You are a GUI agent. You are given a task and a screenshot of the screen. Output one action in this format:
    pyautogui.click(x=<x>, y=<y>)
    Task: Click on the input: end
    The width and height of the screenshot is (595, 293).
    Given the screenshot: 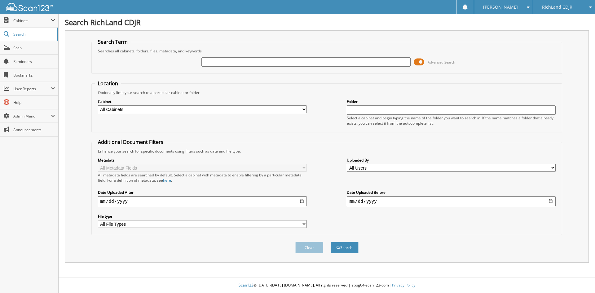 What is the action you would take?
    pyautogui.click(x=451, y=201)
    